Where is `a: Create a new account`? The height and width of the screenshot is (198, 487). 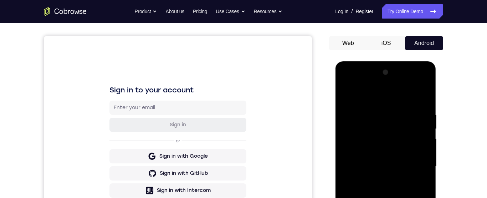 a: Create a new account is located at coordinates (146, 187).